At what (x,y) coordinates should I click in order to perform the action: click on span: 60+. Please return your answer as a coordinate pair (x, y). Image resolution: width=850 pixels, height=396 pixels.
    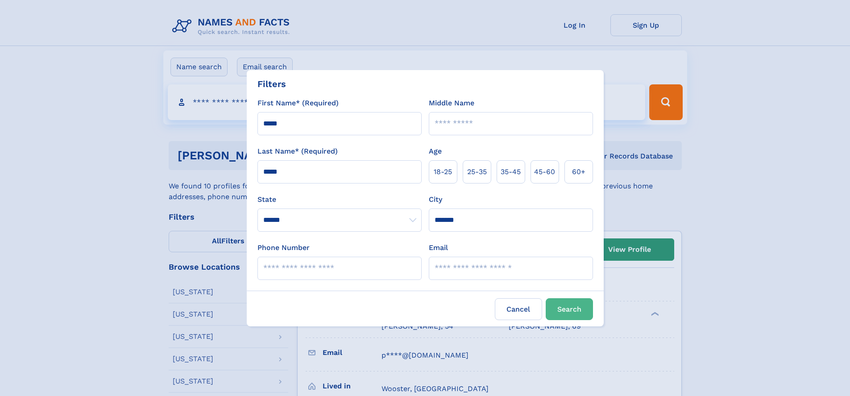
    Looking at the image, I should click on (579, 172).